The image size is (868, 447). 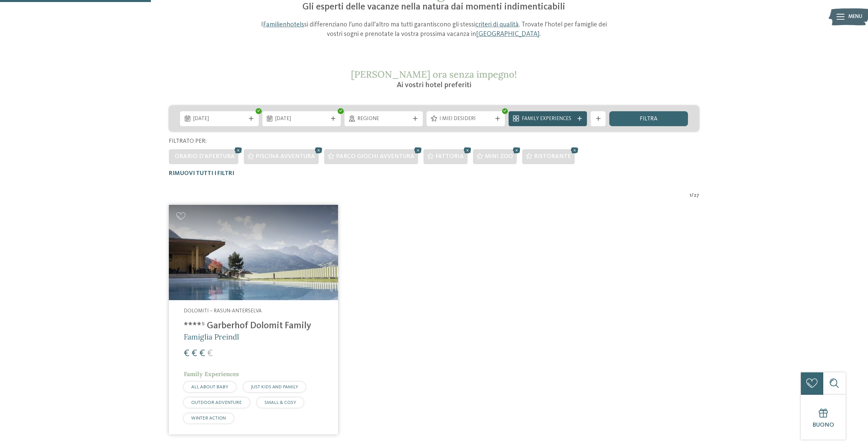 What do you see at coordinates (223, 311) in the screenshot?
I see `span: Dolomiti – Rasun-Anterselva` at bounding box center [223, 311].